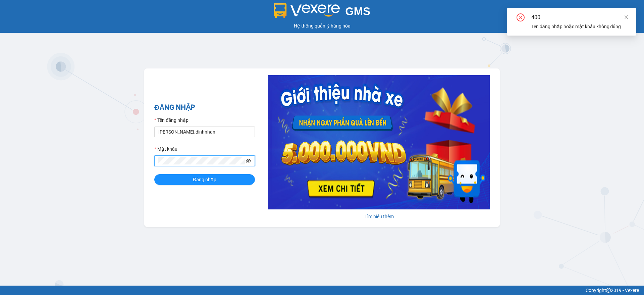  What do you see at coordinates (322, 13) in the screenshot?
I see `a: GMS` at bounding box center [322, 13].